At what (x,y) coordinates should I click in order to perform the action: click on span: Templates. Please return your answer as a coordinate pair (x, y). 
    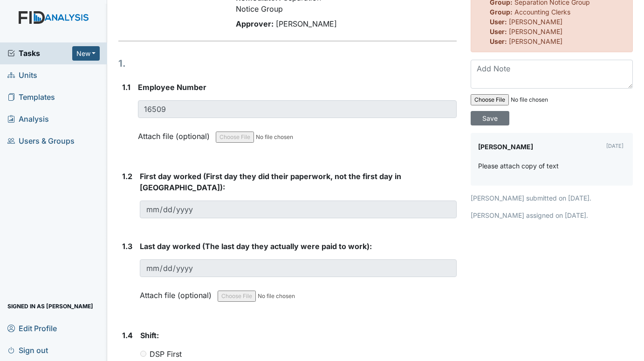
    Looking at the image, I should click on (31, 97).